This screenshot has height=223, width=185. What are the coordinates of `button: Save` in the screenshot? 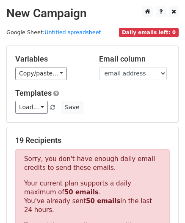 It's located at (72, 107).